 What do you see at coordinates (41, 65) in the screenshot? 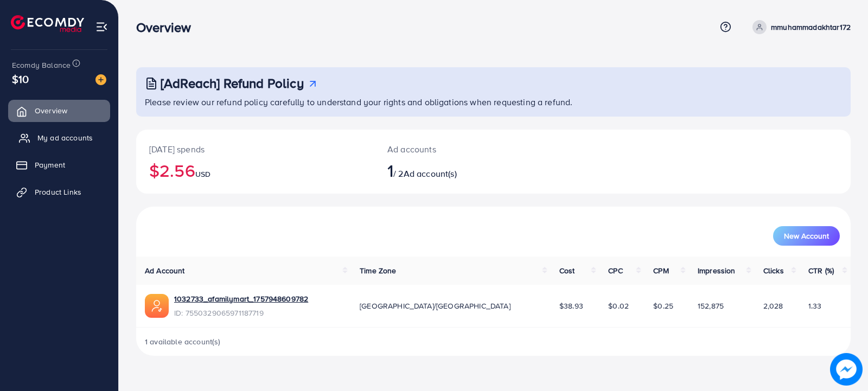
I see `span: Ecomdy Balance` at bounding box center [41, 65].